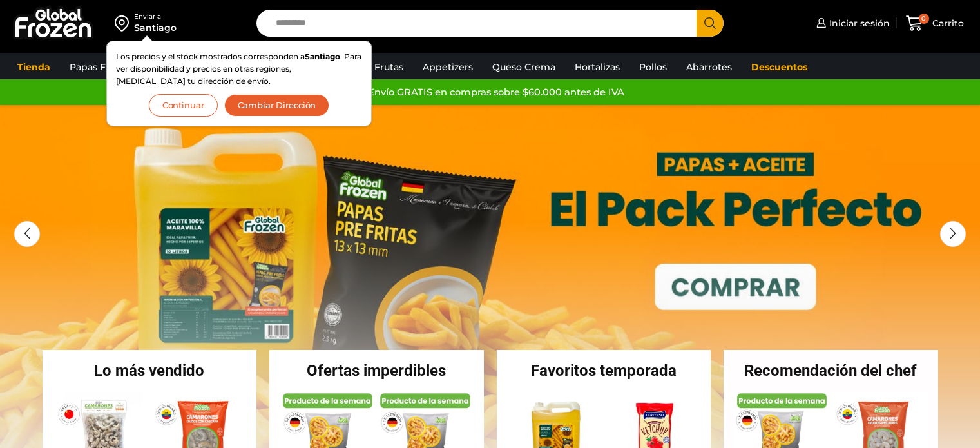 This screenshot has height=448, width=980. What do you see at coordinates (851, 24) in the screenshot?
I see `a: Iniciar sesión` at bounding box center [851, 24].